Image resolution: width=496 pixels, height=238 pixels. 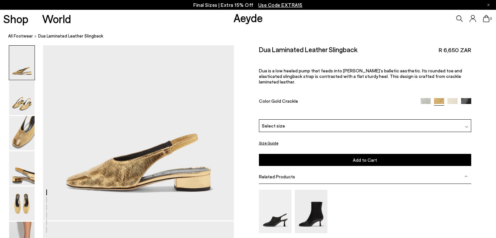 What do you see at coordinates (308, 49) in the screenshot?
I see `h2: Dua Laminated Leather Slingback` at bounding box center [308, 49].